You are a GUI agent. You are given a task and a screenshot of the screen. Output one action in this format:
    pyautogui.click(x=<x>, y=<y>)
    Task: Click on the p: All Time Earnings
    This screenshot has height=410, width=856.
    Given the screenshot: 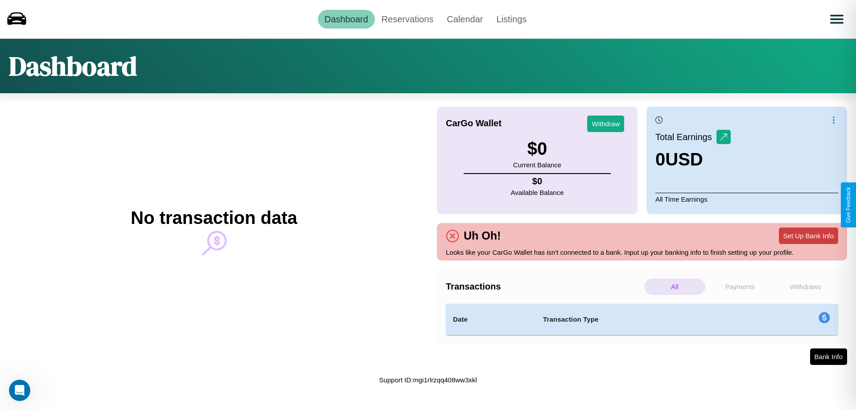 What is the action you would take?
    pyautogui.click(x=747, y=199)
    